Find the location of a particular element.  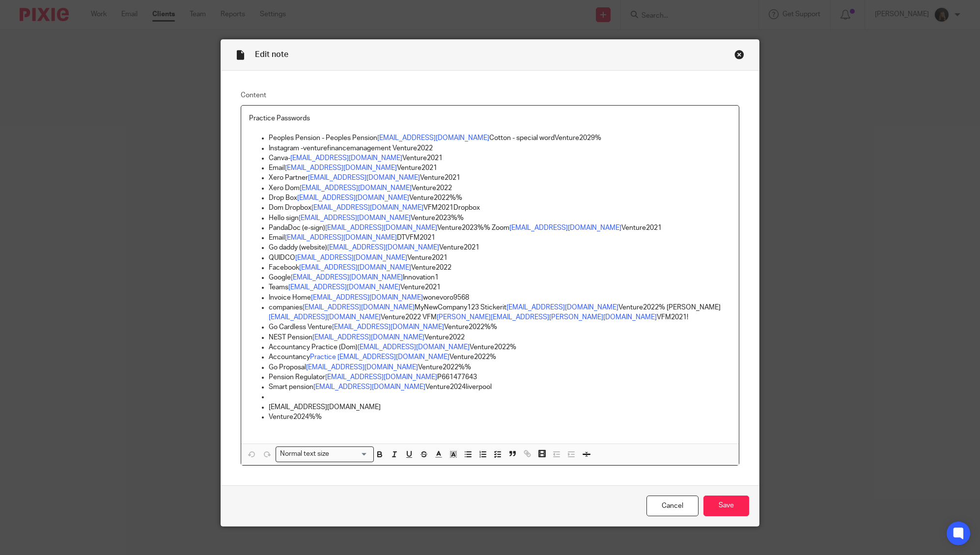

span: Normal text size is located at coordinates (305, 454).